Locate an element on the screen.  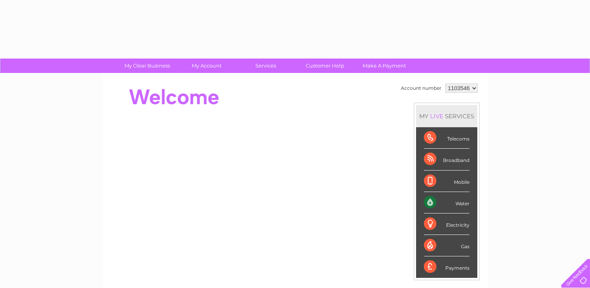
a: My Account is located at coordinates (206, 66).